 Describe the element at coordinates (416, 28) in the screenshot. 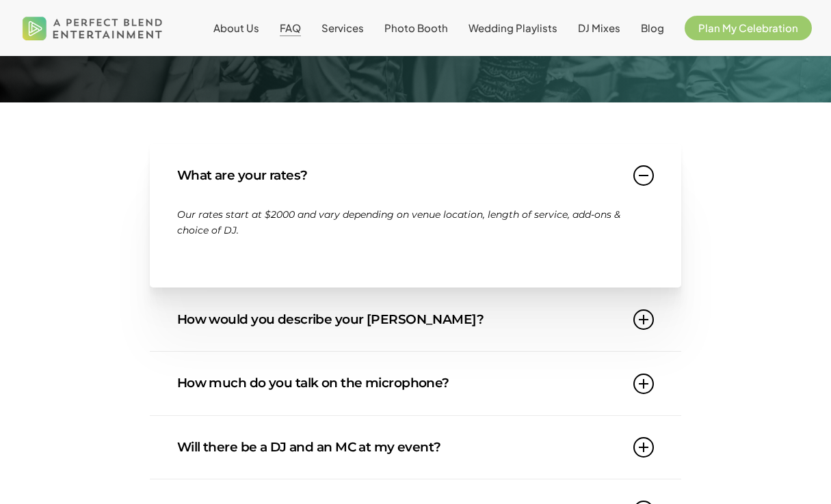

I see `span: Photo Booth` at that location.